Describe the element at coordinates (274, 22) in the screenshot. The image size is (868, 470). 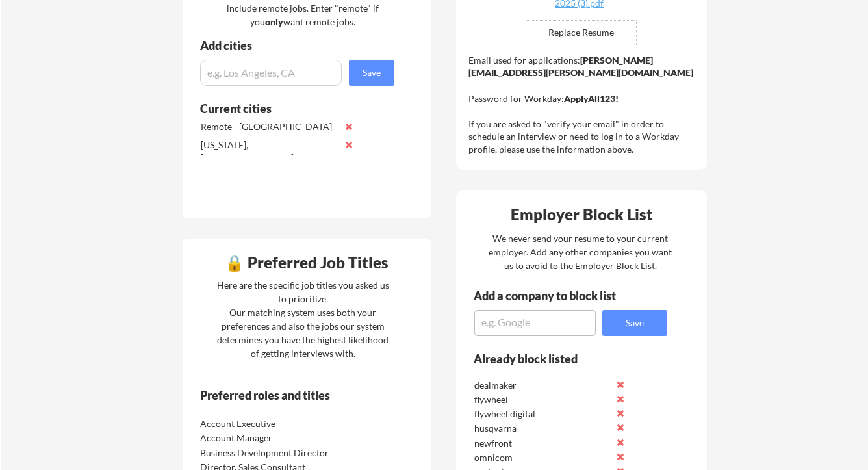
I see `strong: only` at that location.